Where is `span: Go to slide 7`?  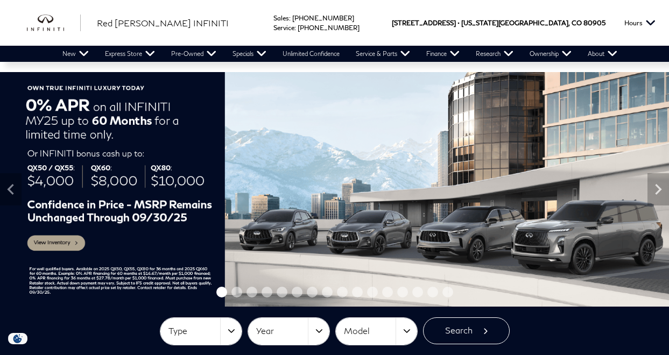 span: Go to slide 7 is located at coordinates (312, 292).